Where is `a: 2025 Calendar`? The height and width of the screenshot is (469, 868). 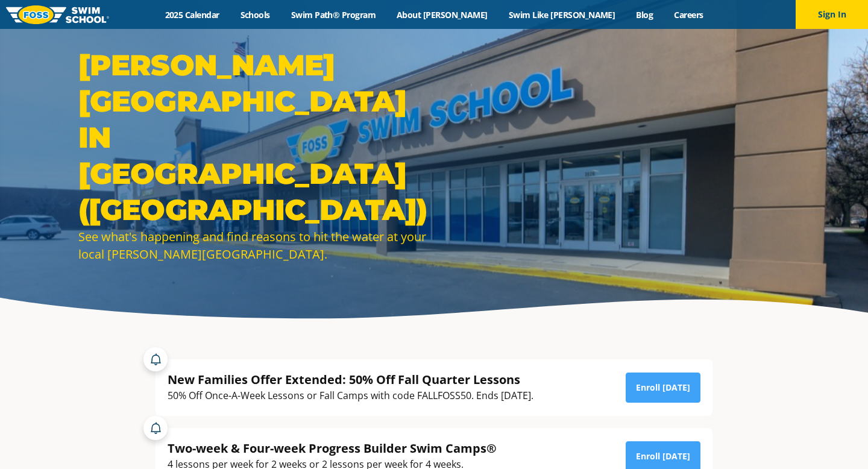 a: 2025 Calendar is located at coordinates (191, 15).